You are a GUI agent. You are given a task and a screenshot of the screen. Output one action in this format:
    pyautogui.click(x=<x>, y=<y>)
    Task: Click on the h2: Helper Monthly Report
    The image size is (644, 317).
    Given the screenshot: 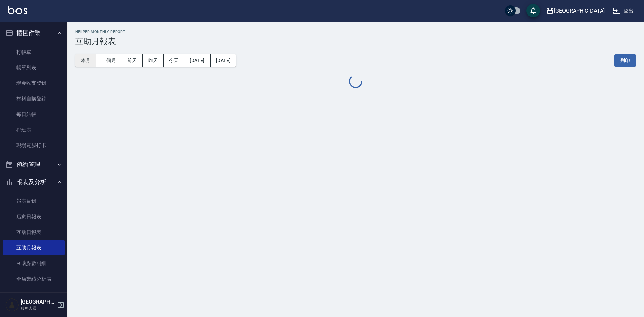 What is the action you would take?
    pyautogui.click(x=356, y=32)
    